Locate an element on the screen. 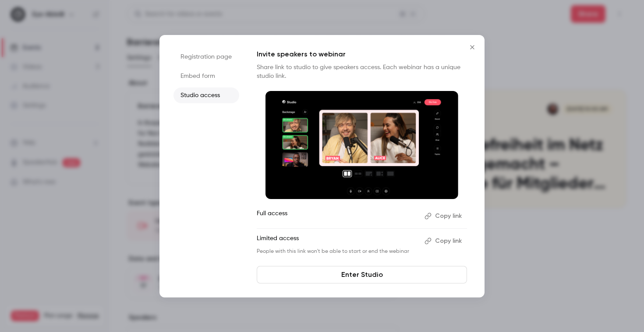 The height and width of the screenshot is (332, 644). a: Enter Studio is located at coordinates (362, 275).